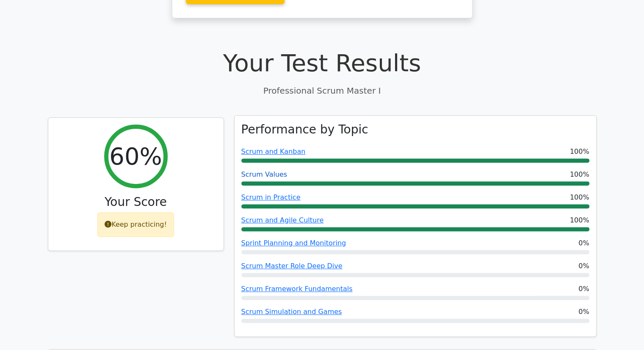  I want to click on p: Professional Scrum Master I, so click(322, 91).